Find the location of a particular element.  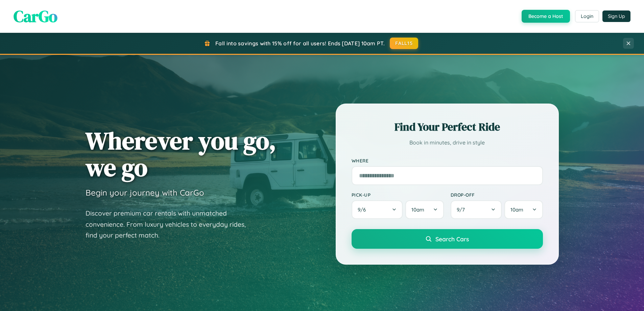

button: 9/7 is located at coordinates (476, 209).